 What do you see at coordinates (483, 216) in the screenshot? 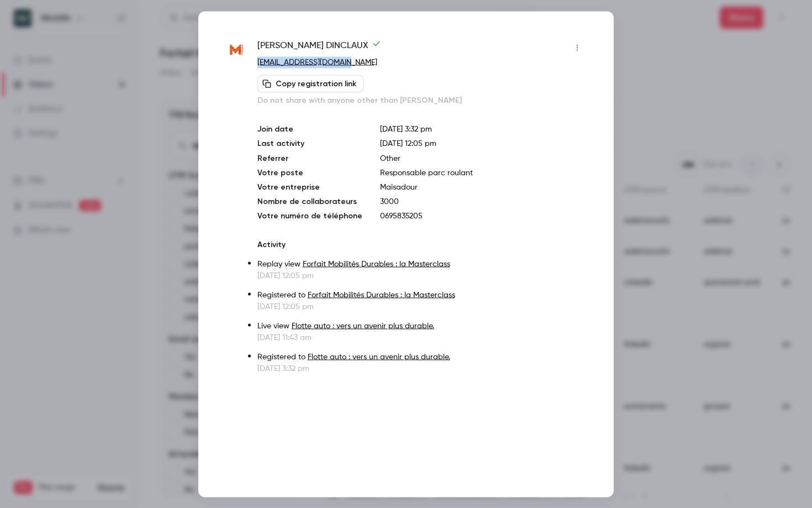
I see `p: 0695835205` at bounding box center [483, 216].